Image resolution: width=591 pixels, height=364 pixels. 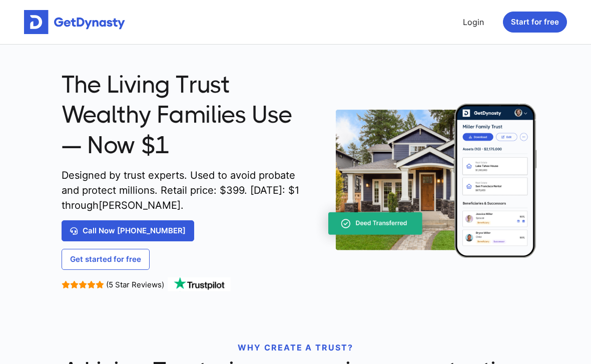 What do you see at coordinates (535, 22) in the screenshot?
I see `button: Start for free` at bounding box center [535, 22].